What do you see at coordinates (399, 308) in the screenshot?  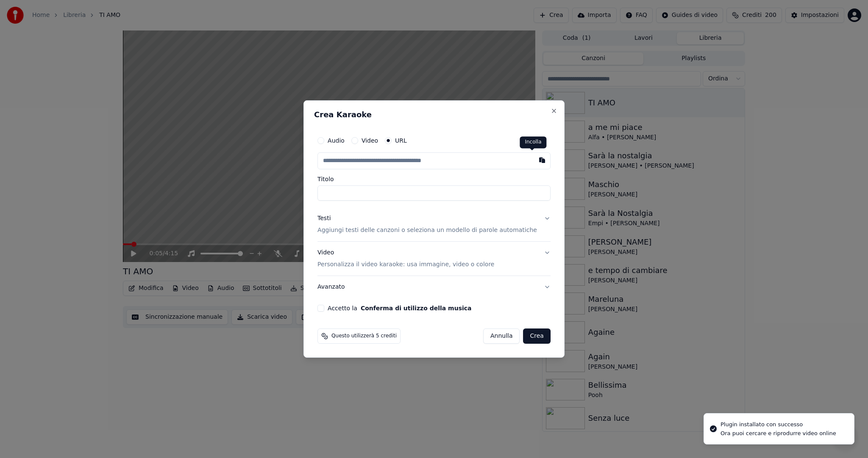 I see `label: Accetto la` at bounding box center [399, 308].